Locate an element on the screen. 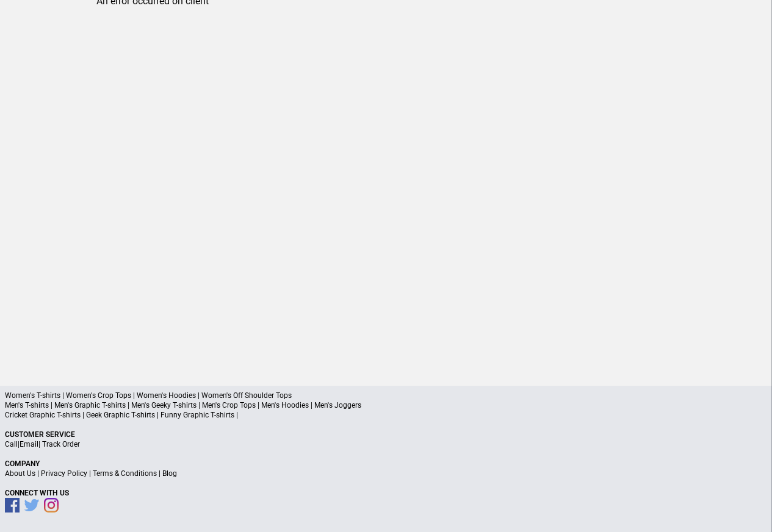 This screenshot has height=532, width=772. p: Women's T-shirts | Women's Crop Tops | Women's Hoodies | Women's Off Shoulder Tops is located at coordinates (385, 396).